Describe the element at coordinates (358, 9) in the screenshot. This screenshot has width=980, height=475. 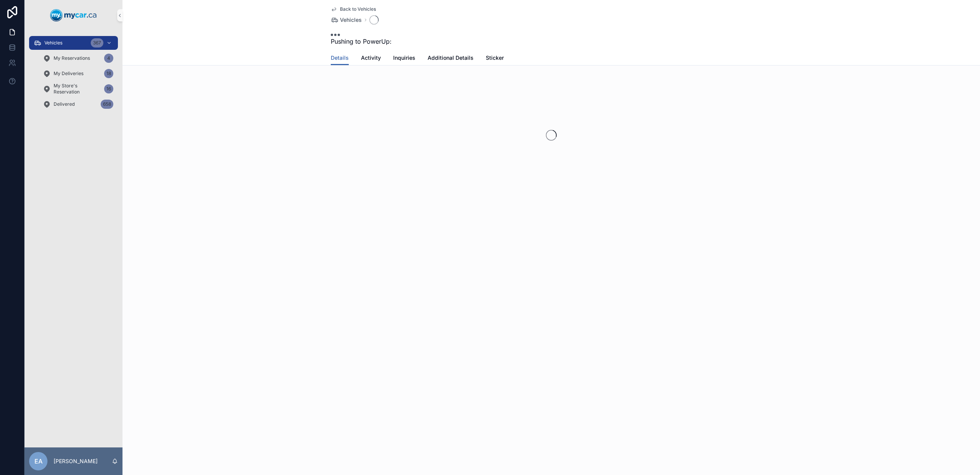
I see `span: Back to Vehicles` at that location.